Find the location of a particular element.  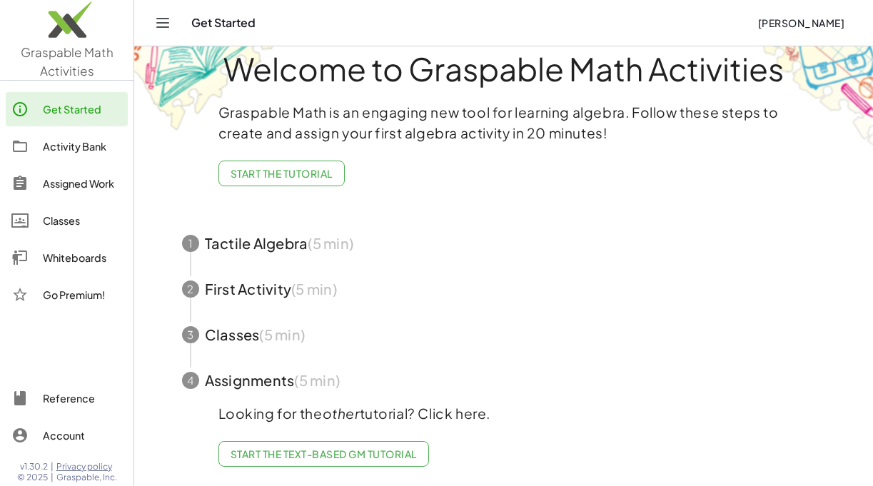

a: Get Started is located at coordinates (66, 109).